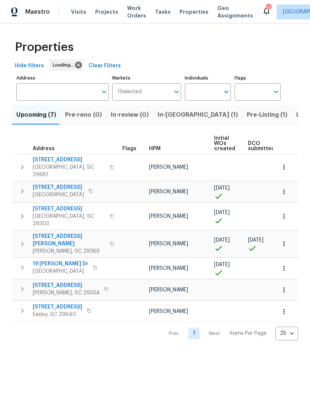  Describe the element at coordinates (267, 115) in the screenshot. I see `span: Pre-Listing (1)` at that location.